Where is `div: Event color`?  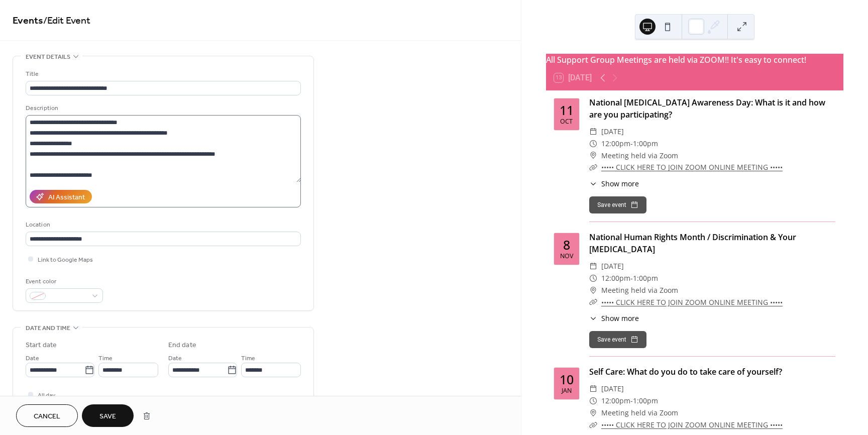 div: Event color is located at coordinates (63, 281).